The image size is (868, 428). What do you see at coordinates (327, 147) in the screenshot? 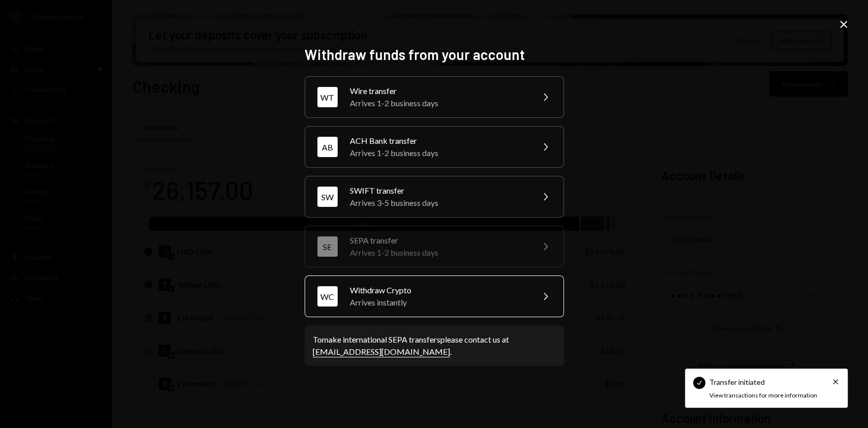
I see `div: AB` at bounding box center [327, 147].